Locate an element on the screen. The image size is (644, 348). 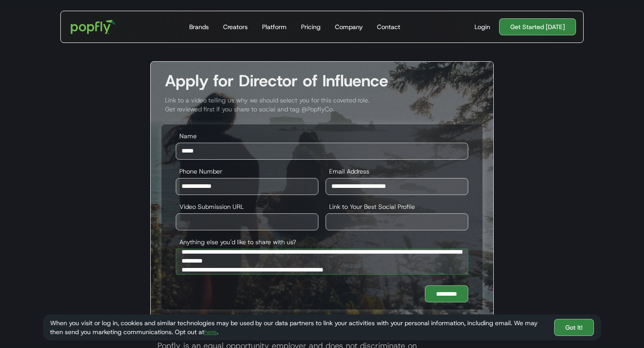
a: here is located at coordinates (210, 332).